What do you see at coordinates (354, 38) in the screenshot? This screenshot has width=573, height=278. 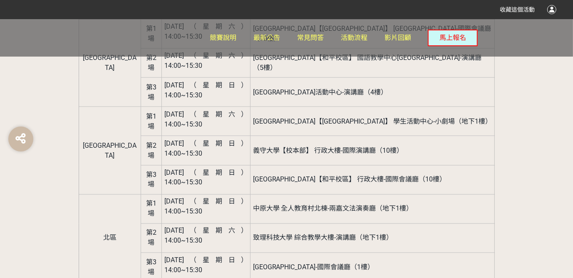 I see `a: 活動流程` at bounding box center [354, 38].